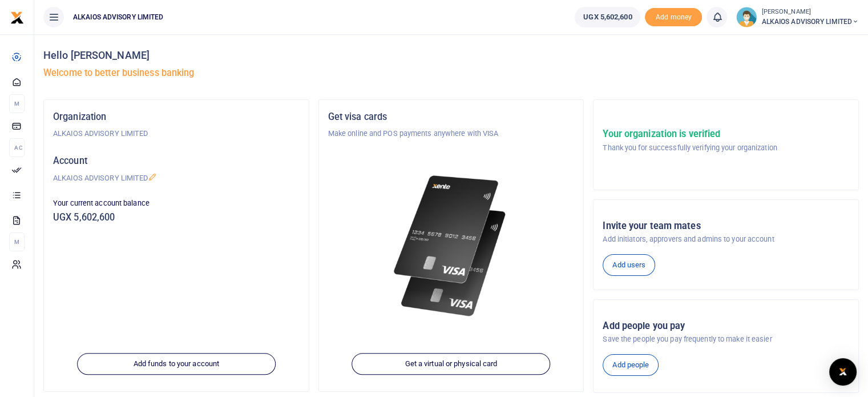 Image resolution: width=868 pixels, height=397 pixels. I want to click on img: logo-small, so click(17, 18).